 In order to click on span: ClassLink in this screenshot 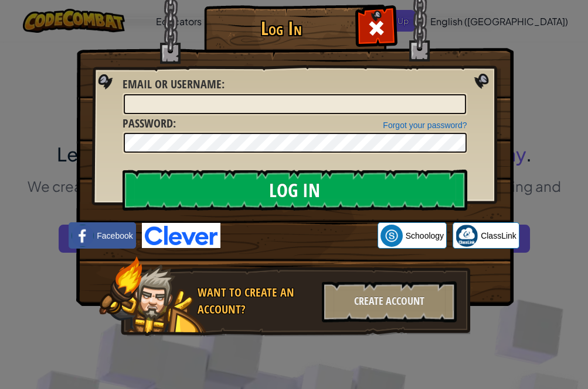, I will do `click(498, 236)`.